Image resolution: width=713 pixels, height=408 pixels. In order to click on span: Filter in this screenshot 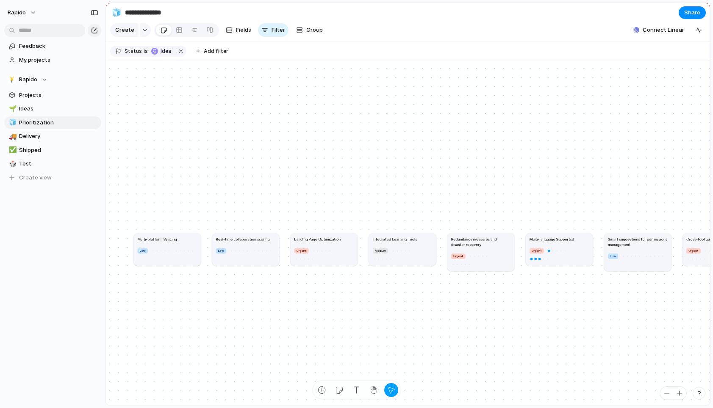, I will do `click(278, 30)`.